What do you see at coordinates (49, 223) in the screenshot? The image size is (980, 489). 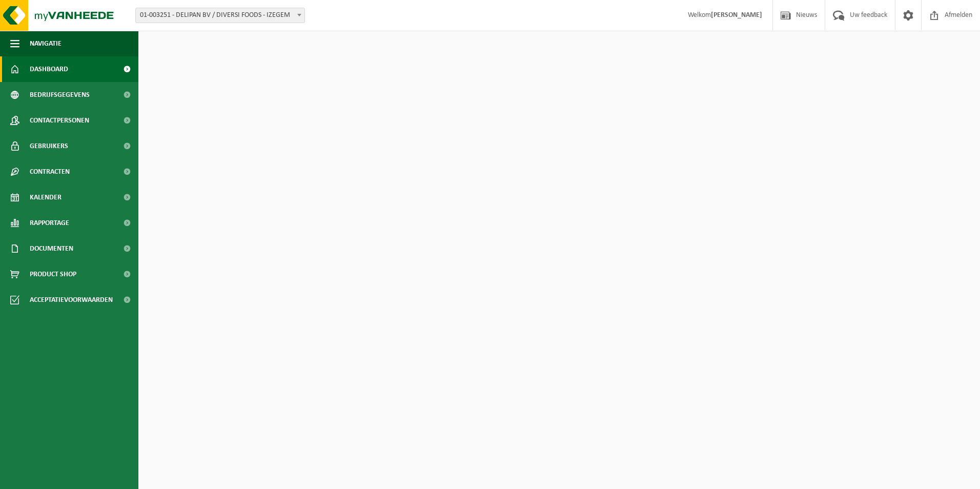 I see `span: Rapportage` at bounding box center [49, 223].